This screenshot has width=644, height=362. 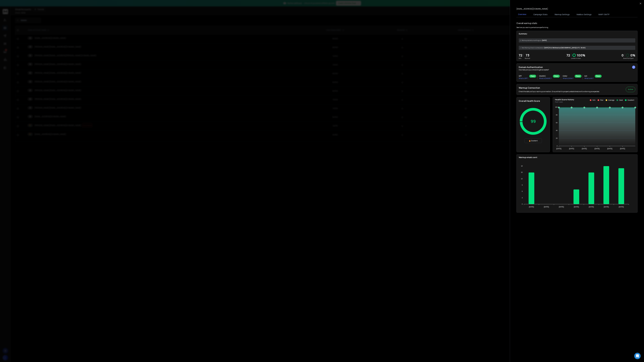 I want to click on p: What is SPF ?, so click(x=523, y=79).